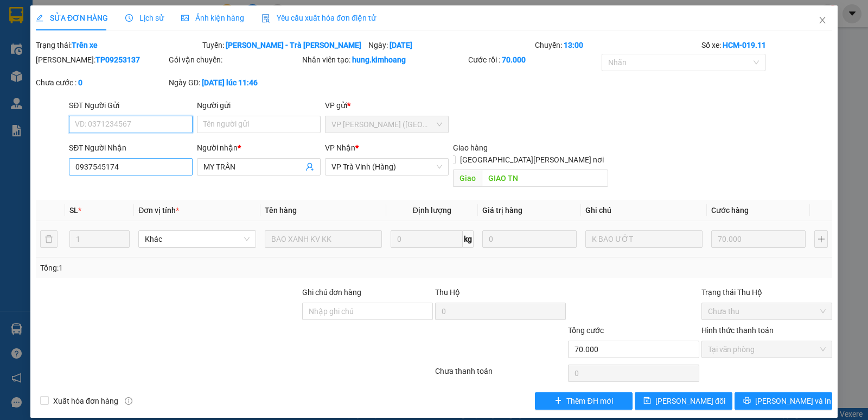  Describe the element at coordinates (448, 292) in the screenshot. I see `span: Thu Hộ` at that location.